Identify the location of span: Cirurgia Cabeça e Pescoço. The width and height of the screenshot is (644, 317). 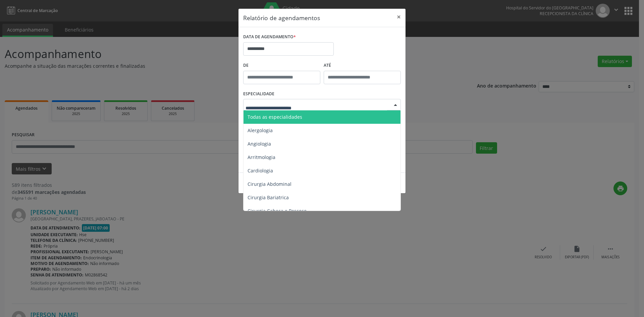
(277, 211).